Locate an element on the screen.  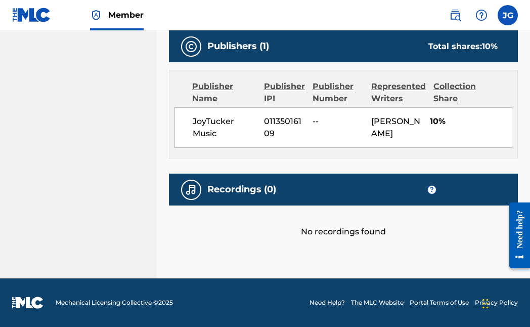
a: Portal Terms of Use is located at coordinates (439, 303).